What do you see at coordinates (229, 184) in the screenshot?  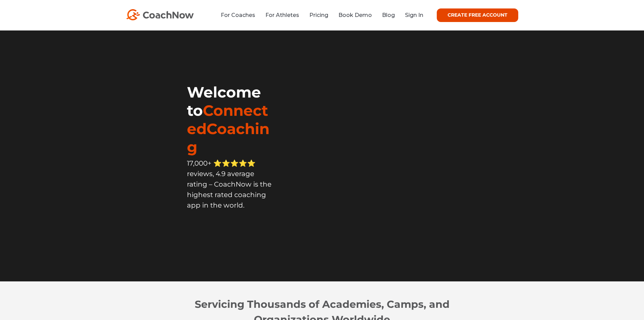 I see `span: 17,000+ ⭐️⭐️⭐️⭐️⭐️ reviews, 4.9 average rating – CoachNow is the highest rated coaching app in th...` at bounding box center [229, 184].